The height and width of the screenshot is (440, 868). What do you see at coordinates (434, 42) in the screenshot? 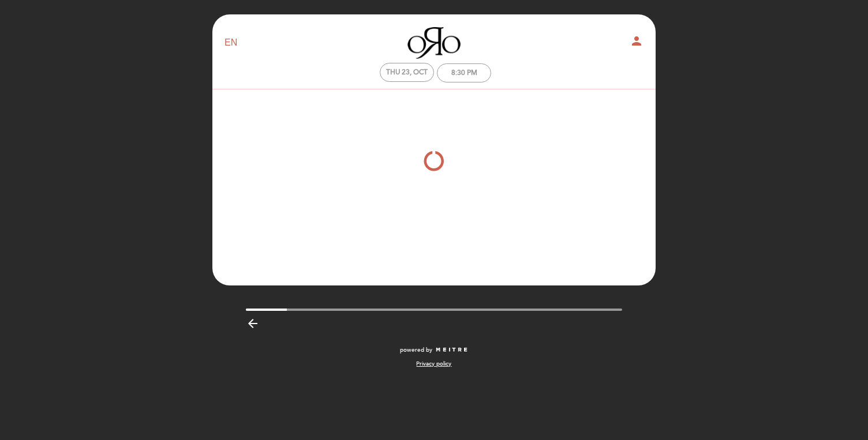
I see `a: Oro` at bounding box center [434, 42].